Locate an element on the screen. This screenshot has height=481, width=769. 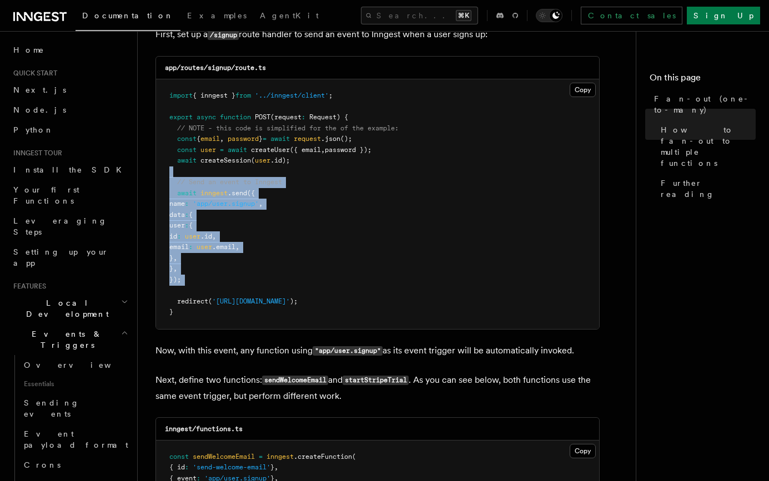
span: Python is located at coordinates (33, 130).